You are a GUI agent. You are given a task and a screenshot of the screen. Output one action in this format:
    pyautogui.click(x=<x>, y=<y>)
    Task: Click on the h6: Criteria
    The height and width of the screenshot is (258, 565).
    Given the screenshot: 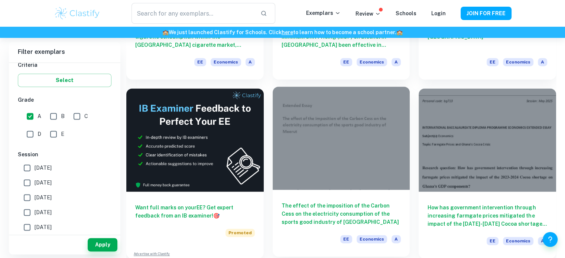 What is the action you would take?
    pyautogui.click(x=65, y=65)
    